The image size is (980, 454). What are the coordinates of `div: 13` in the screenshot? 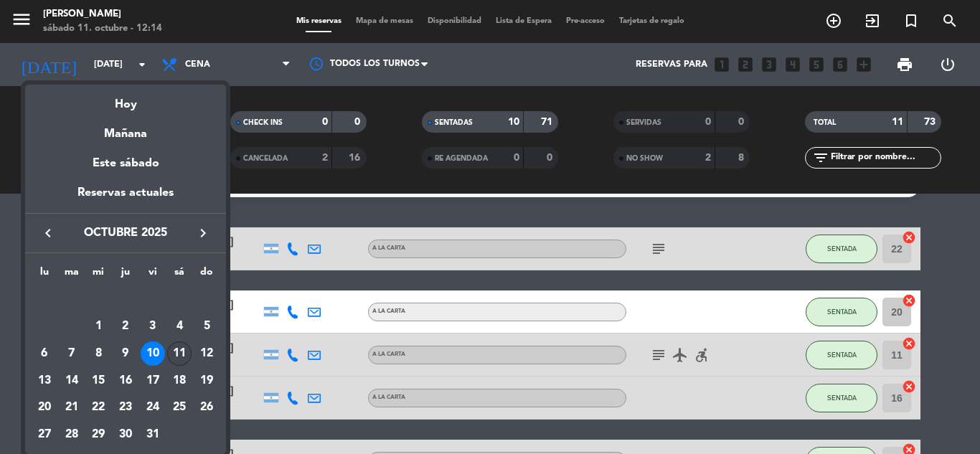 It's located at (44, 381).